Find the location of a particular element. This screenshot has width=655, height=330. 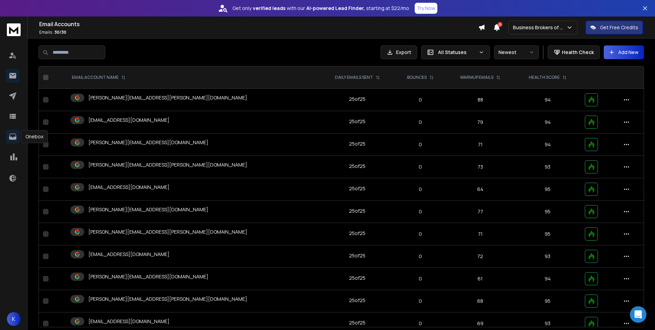

span: 5 is located at coordinates (500, 24).